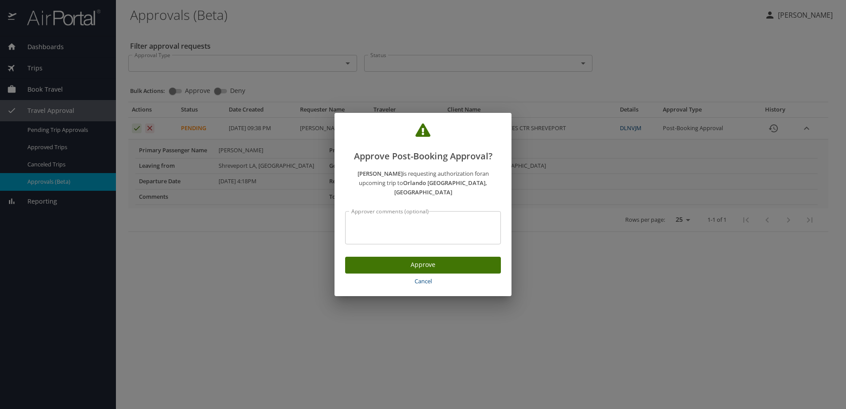 The image size is (846, 409). Describe the element at coordinates (423, 143) in the screenshot. I see `h2: Approve Post-Booking Approval?` at that location.